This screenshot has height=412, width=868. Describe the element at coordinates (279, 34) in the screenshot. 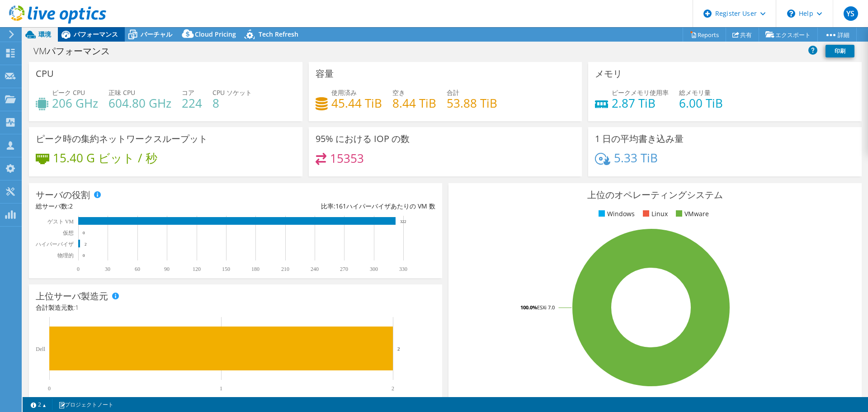

I see `span: Tech Refresh` at that location.